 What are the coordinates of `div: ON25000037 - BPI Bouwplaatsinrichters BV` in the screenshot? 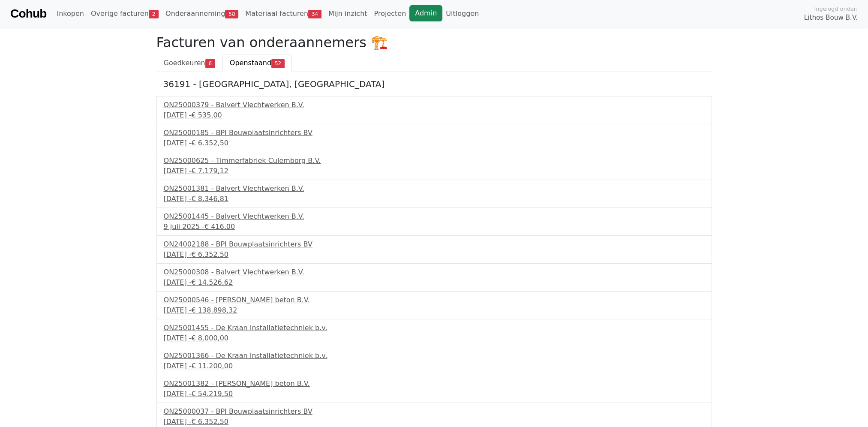 It's located at (434, 412).